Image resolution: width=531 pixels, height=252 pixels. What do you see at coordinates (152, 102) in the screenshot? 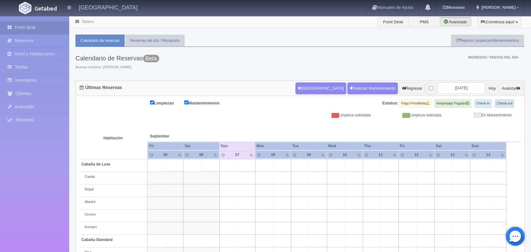
I see `input: Limpiezas` at bounding box center [152, 102].